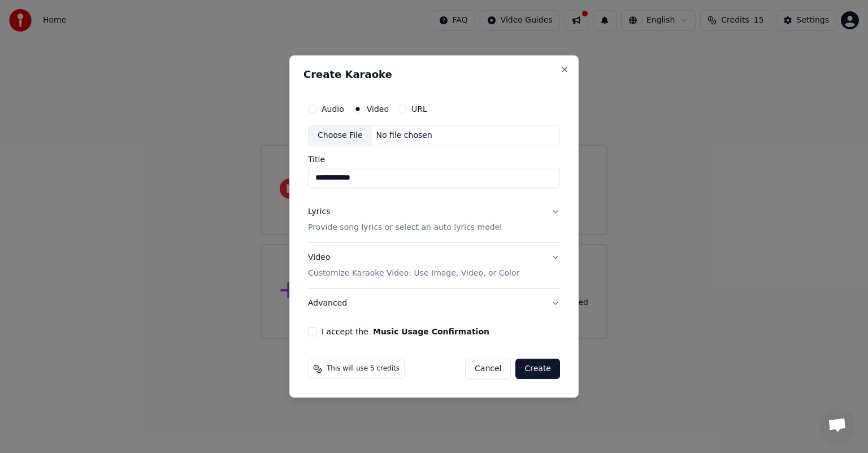 Image resolution: width=868 pixels, height=453 pixels. What do you see at coordinates (434, 74) in the screenshot?
I see `h2: Create Karaoke` at bounding box center [434, 74].